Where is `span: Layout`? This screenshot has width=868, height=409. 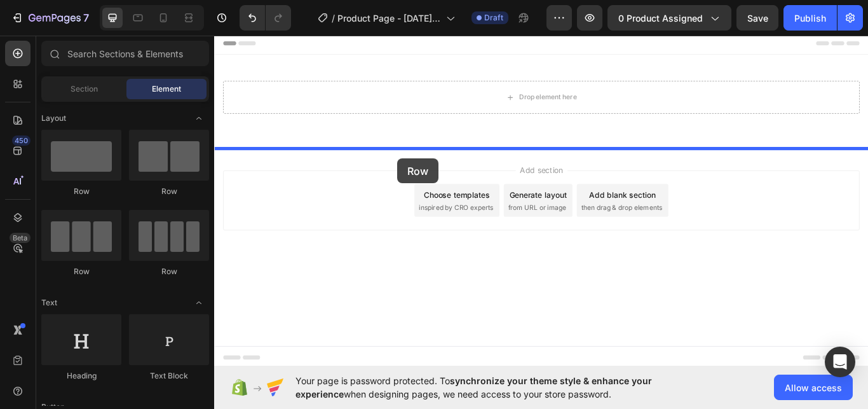 span: Layout is located at coordinates (53, 119).